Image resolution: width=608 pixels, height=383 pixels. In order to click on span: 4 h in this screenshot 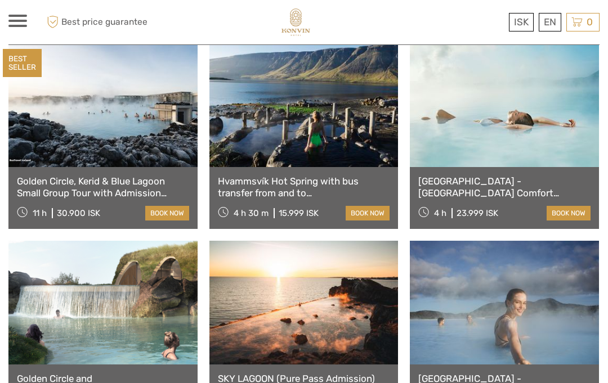, I will do `click(440, 213)`.